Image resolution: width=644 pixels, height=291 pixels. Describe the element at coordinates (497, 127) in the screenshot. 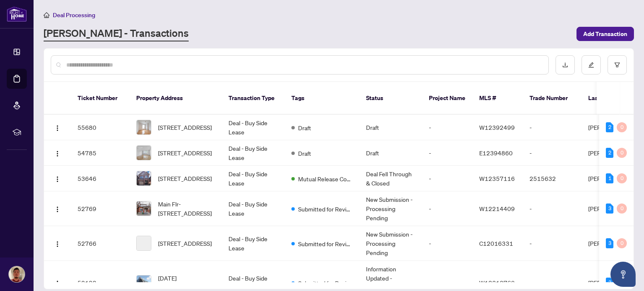

I see `span: W12392499` at that location.